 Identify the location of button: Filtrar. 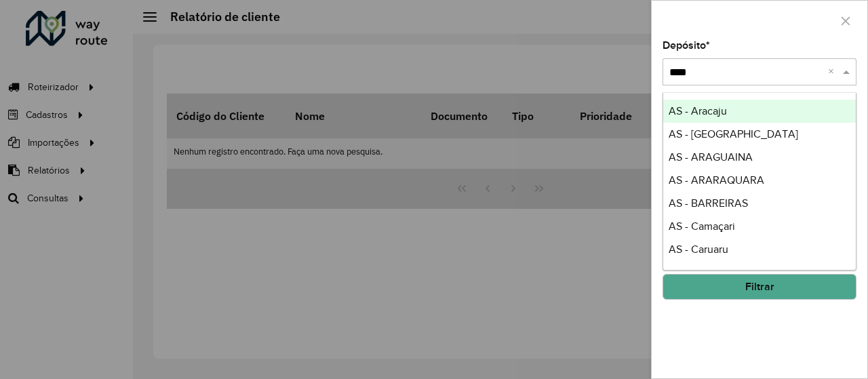
(759, 287).